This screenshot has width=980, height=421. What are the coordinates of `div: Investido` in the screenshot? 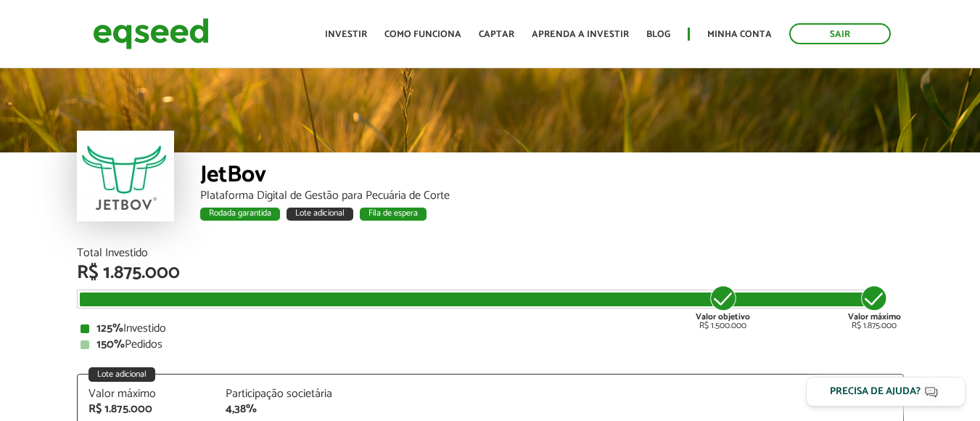 It's located at (490, 328).